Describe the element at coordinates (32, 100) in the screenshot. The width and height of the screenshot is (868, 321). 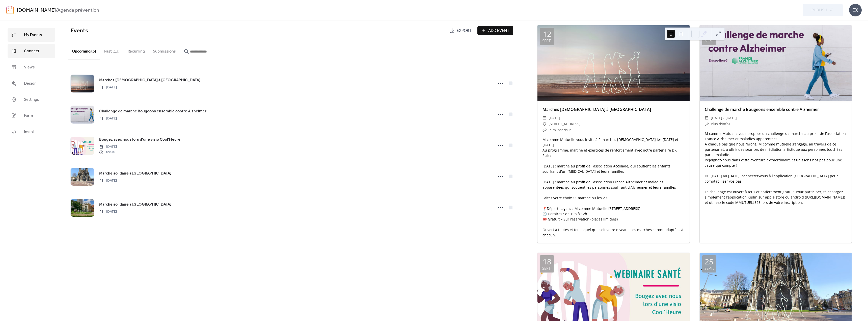
I see `span: Settings` at that location.